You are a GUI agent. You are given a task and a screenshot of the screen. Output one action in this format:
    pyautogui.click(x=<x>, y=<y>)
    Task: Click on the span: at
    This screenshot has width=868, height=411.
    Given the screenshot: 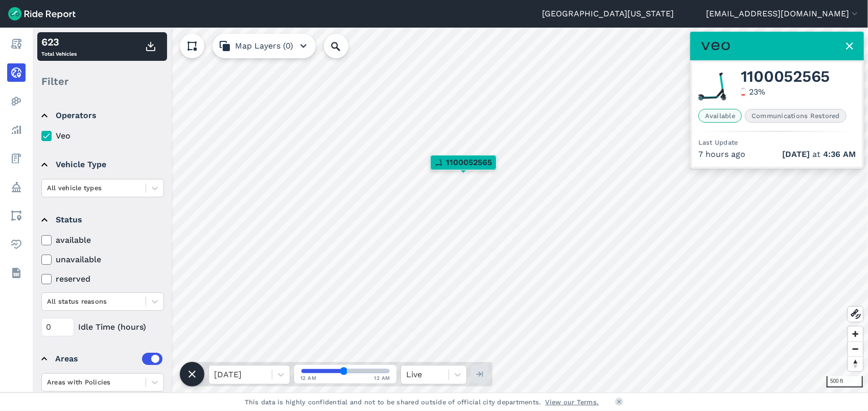 What is the action you would take?
    pyautogui.click(x=819, y=154)
    